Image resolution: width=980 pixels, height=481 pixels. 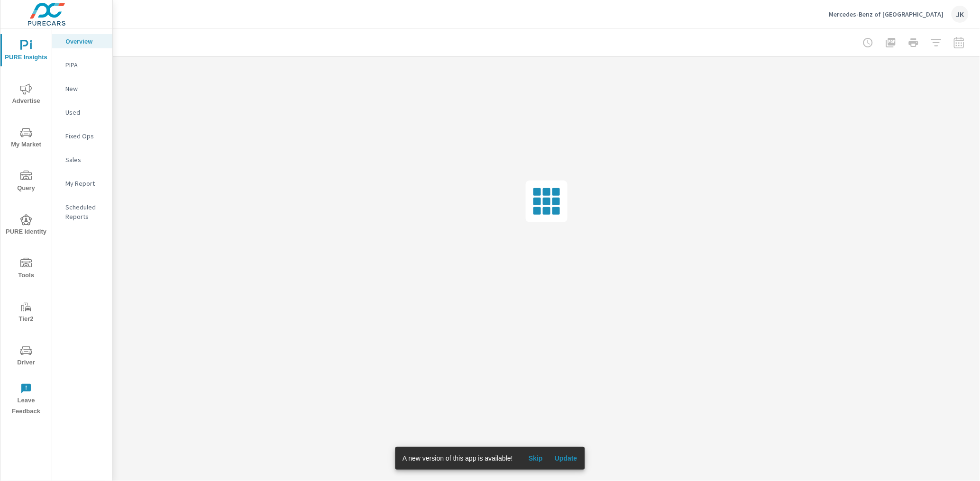 I want to click on div: JK, so click(x=960, y=14).